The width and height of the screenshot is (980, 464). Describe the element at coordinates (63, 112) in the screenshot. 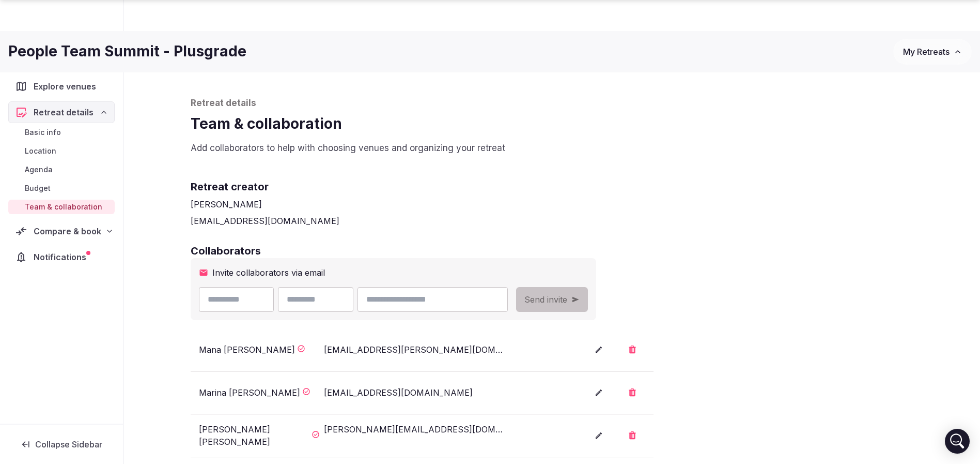

I see `span: Retreat details` at that location.